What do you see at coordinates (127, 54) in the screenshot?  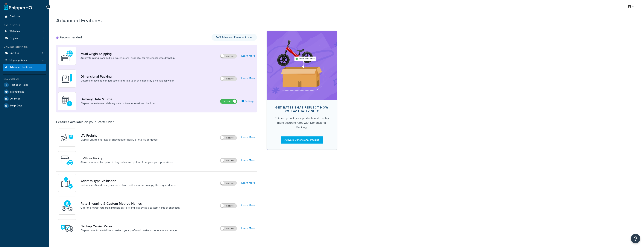 I see `a: Multi-Origin Shipping` at bounding box center [127, 54].